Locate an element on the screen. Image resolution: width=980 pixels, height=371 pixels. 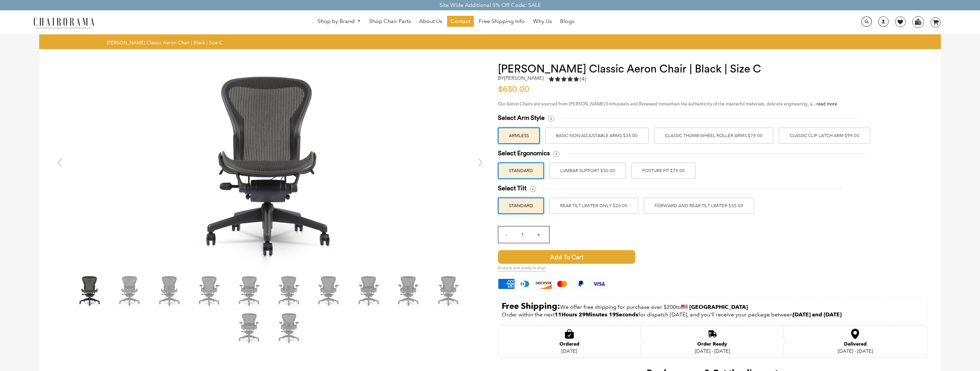
label: ARMLESS is located at coordinates (519, 136).